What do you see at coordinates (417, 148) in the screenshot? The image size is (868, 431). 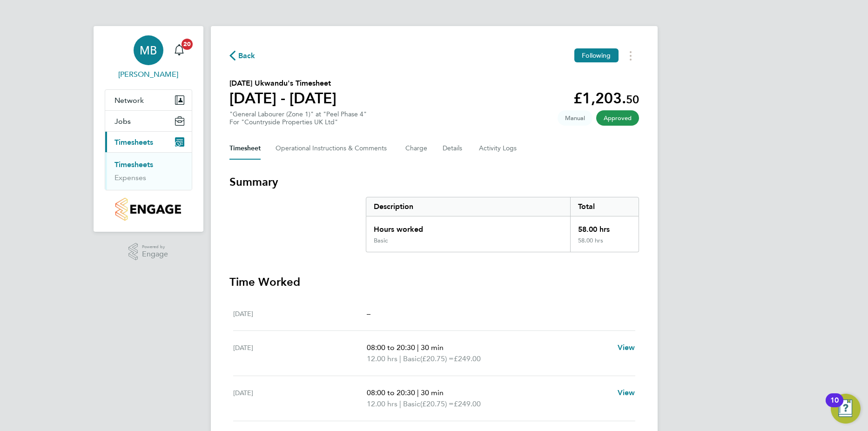 I see `button: Charge` at bounding box center [417, 148].